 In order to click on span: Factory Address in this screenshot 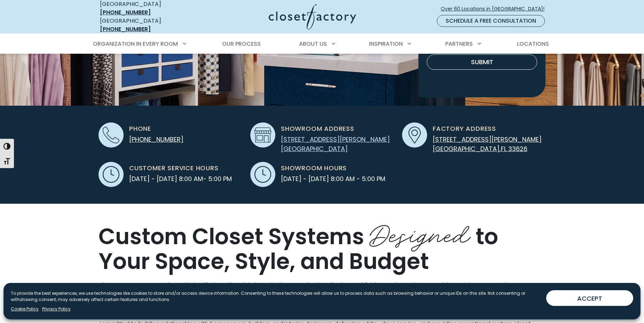, I will do `click(464, 128)`.